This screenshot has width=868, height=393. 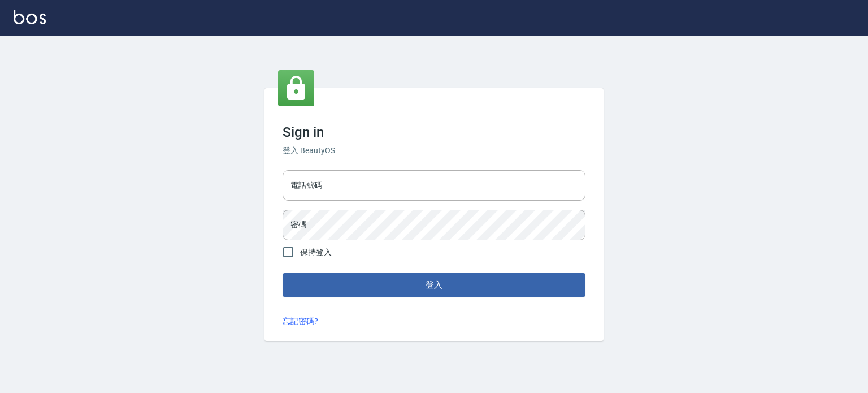 What do you see at coordinates (434, 150) in the screenshot?
I see `h6: 登入 BeautyOS` at bounding box center [434, 150].